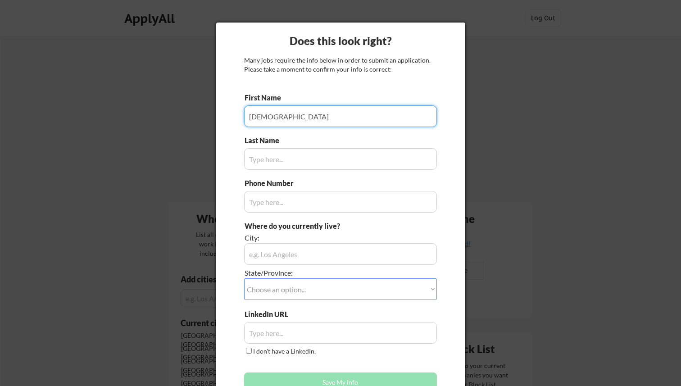 The image size is (681, 386). I want to click on div: Many jobs require the info below in order to submit an application. Please take a moment to confi..., so click(340, 64).